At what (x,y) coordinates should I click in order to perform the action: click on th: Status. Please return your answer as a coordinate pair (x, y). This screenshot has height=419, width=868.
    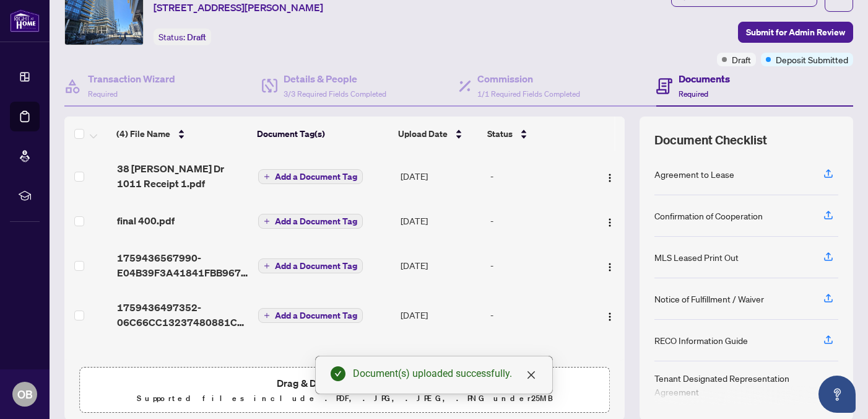
    Looking at the image, I should click on (536, 134).